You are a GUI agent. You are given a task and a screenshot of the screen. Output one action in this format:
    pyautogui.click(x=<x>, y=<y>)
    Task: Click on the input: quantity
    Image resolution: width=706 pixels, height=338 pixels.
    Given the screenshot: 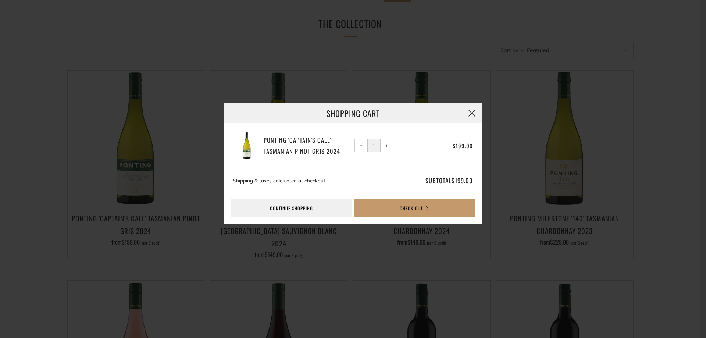 What is the action you would take?
    pyautogui.click(x=374, y=146)
    